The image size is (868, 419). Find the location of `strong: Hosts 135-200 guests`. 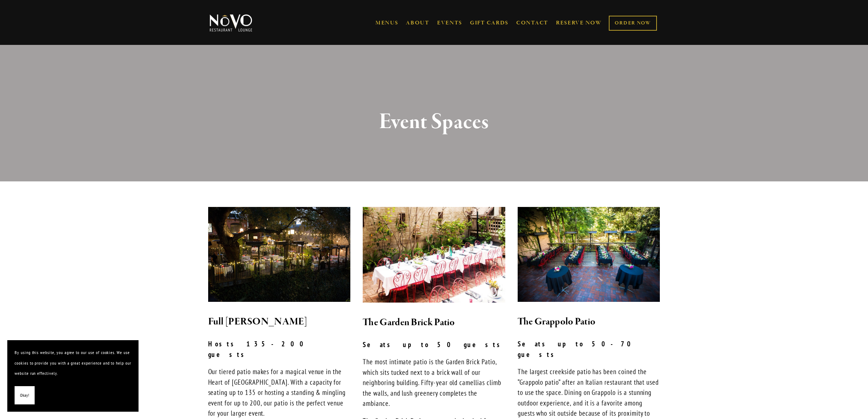

strong: Hosts 135-200 guests is located at coordinates (263, 349).